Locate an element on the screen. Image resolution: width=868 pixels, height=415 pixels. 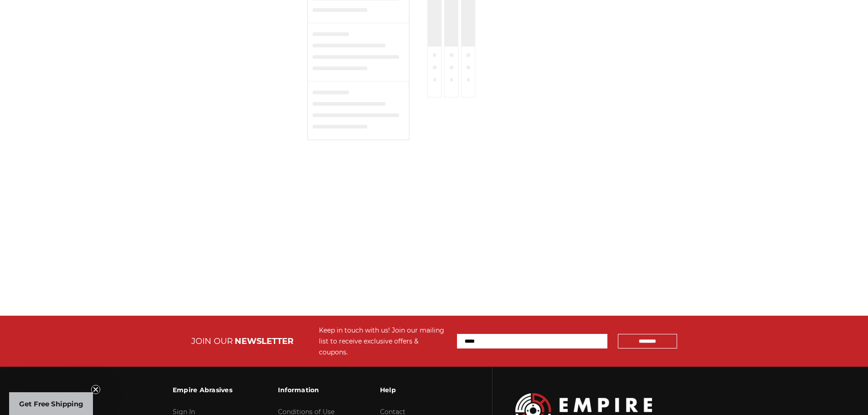
button: Close teaser is located at coordinates (96, 390).